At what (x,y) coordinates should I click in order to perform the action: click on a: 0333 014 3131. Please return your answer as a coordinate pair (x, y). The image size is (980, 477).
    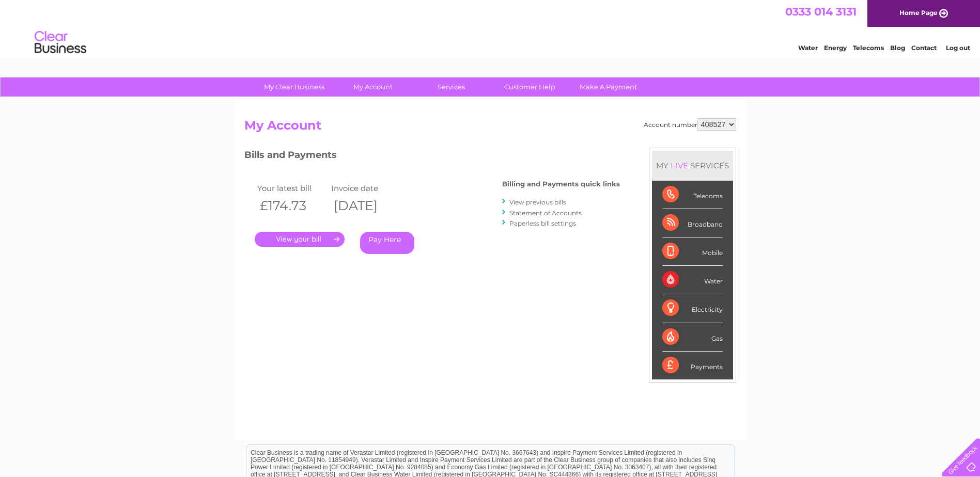
    Looking at the image, I should click on (821, 11).